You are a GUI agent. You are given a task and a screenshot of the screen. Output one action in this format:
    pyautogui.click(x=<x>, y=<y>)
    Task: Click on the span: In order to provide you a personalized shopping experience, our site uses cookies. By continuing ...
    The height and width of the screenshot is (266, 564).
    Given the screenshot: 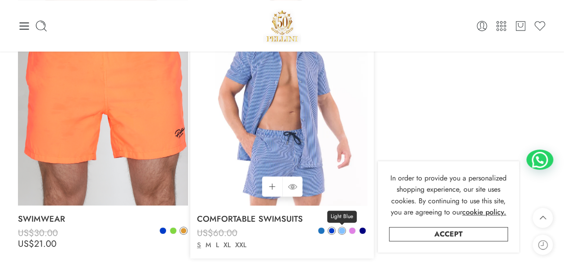 What is the action you would take?
    pyautogui.click(x=448, y=195)
    